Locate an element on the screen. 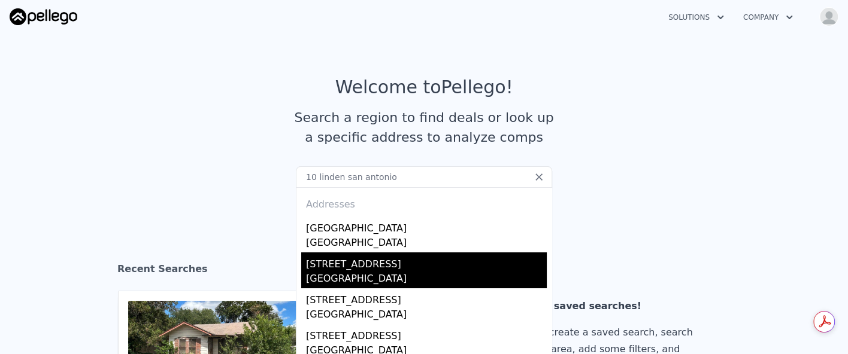 Image resolution: width=848 pixels, height=354 pixels. div: Recent Searches is located at coordinates (424, 272).